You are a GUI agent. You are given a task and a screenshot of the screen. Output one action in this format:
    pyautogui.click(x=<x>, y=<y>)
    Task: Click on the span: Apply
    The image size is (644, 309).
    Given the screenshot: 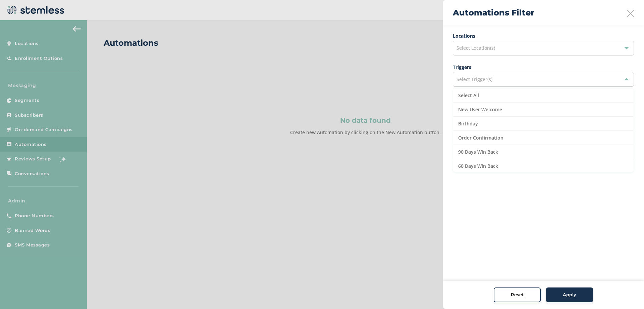 What is the action you would take?
    pyautogui.click(x=570, y=294)
    